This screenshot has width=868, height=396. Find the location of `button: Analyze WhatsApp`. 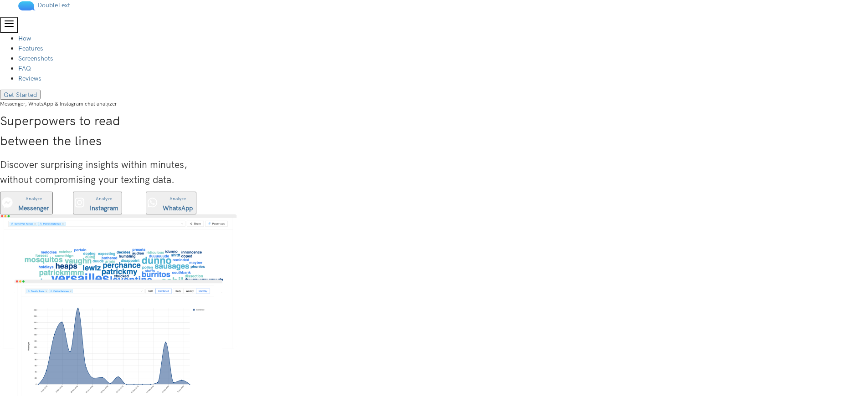

button: Analyze WhatsApp is located at coordinates (171, 203).